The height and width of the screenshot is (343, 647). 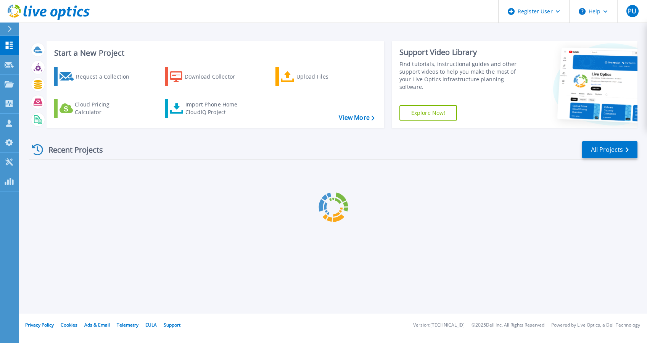 What do you see at coordinates (318, 77) in the screenshot?
I see `a: Upload Files` at bounding box center [318, 77].